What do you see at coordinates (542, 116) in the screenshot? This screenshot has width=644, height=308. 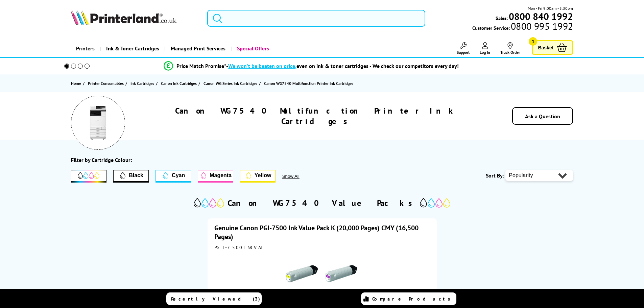 I see `span: Ask a Question` at bounding box center [542, 116].